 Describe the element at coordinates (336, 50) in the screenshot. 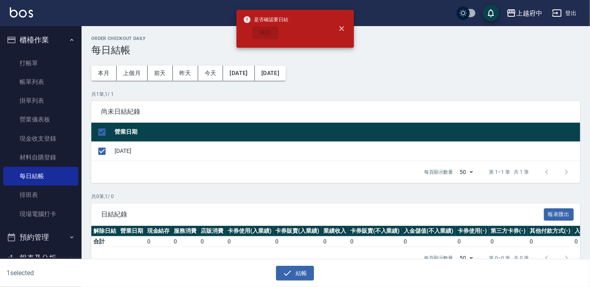

I see `h3: 每日結帳` at that location.